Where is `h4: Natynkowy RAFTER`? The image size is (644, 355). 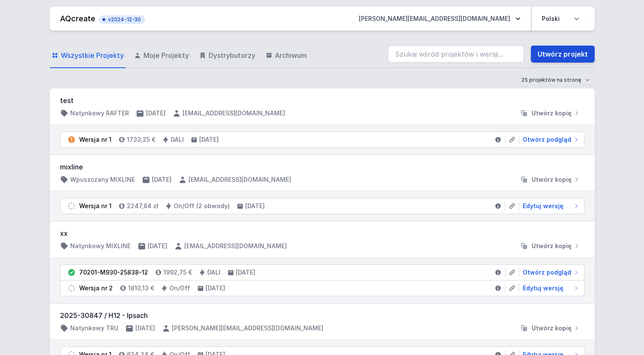
h4: Natynkowy RAFTER is located at coordinates (99, 113).